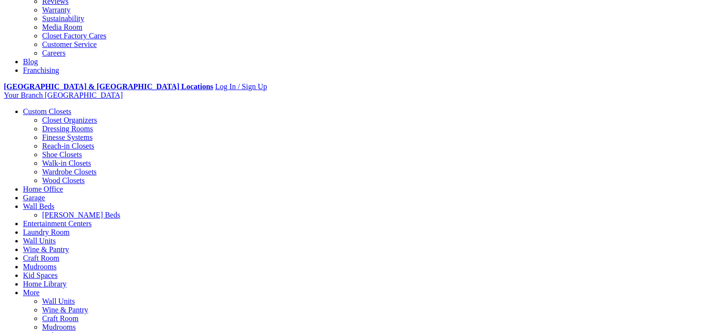 The height and width of the screenshot is (333, 728). What do you see at coordinates (56, 10) in the screenshot?
I see `a: Warranty` at bounding box center [56, 10].